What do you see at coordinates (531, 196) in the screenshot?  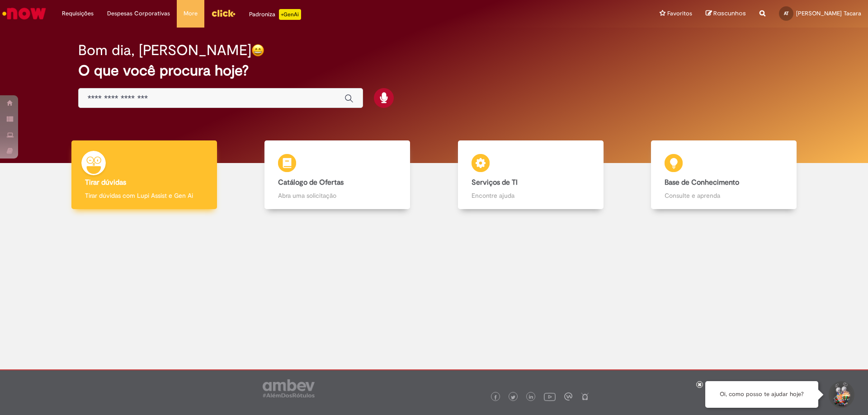 I see `p: Encontre ajuda` at bounding box center [531, 196].